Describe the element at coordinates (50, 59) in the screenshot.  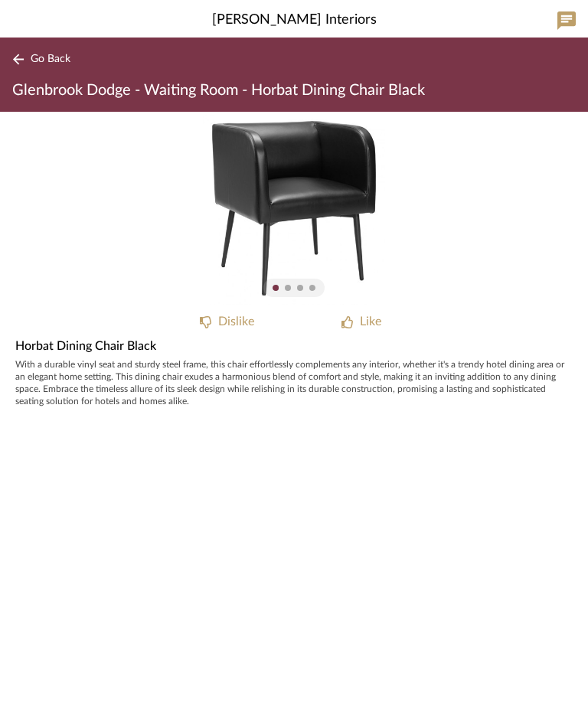
I see `span: Go Back` at that location.